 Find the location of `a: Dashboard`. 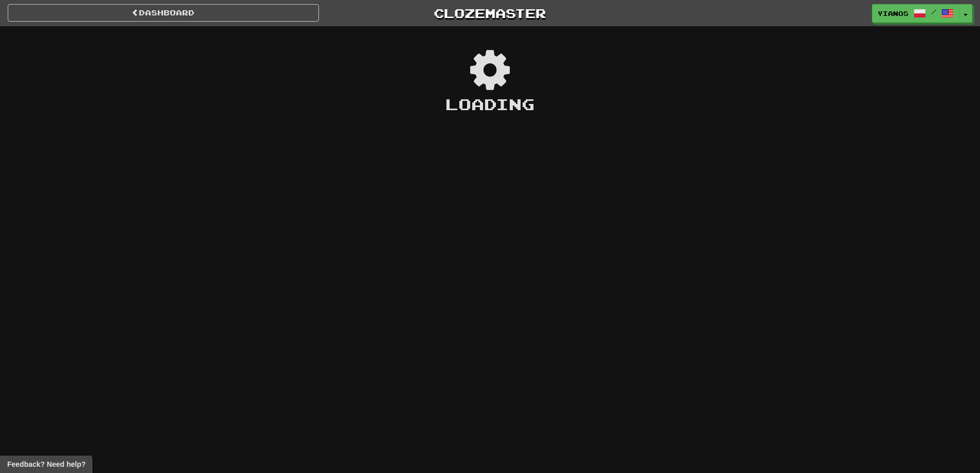

a: Dashboard is located at coordinates (163, 13).